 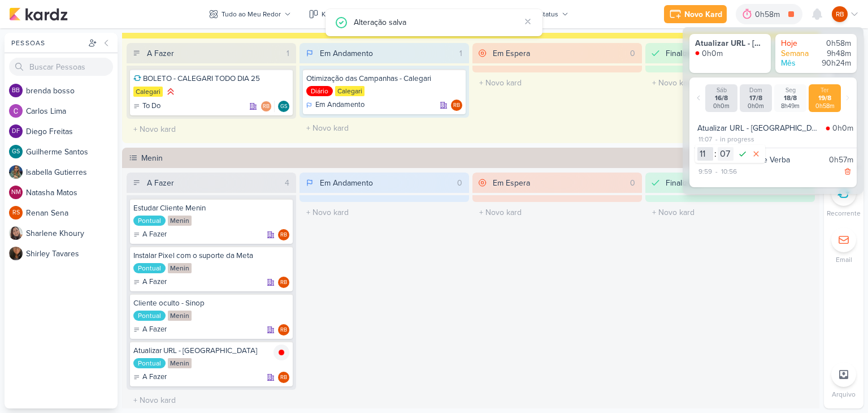 I want to click on div: S h a r l e n e K h o u r y, so click(x=72, y=233).